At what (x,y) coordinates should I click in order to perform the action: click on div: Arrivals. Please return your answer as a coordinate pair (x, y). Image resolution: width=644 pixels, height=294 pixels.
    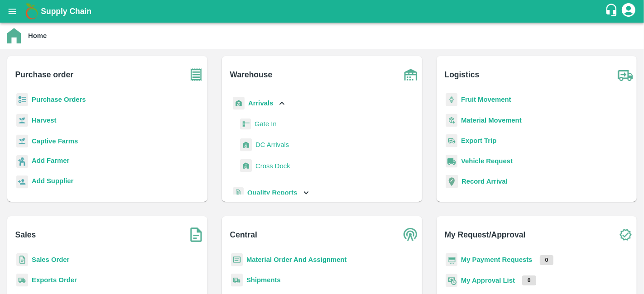
    Looking at the image, I should click on (261, 103).